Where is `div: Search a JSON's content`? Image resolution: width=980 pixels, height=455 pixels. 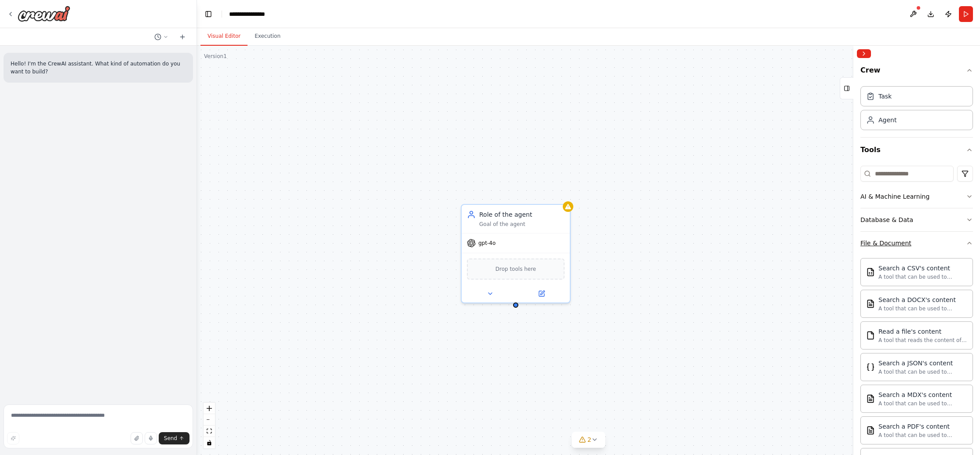 div: Search a JSON's content is located at coordinates (923, 363).